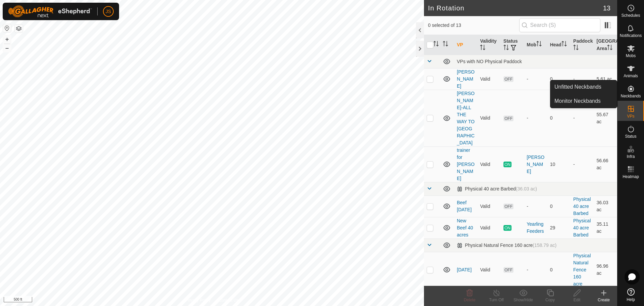 Image resolution: width=644 pixels, height=306 pixels. I want to click on a: Help, so click(631, 295).